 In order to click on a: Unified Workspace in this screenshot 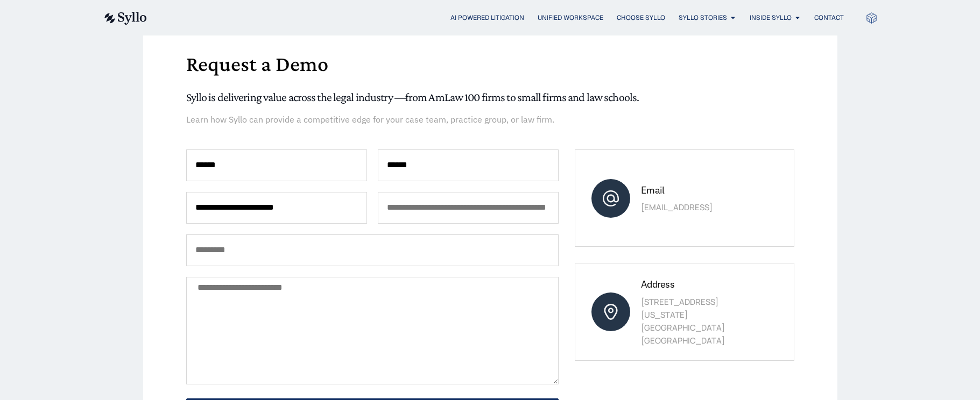, I will do `click(570, 18)`.